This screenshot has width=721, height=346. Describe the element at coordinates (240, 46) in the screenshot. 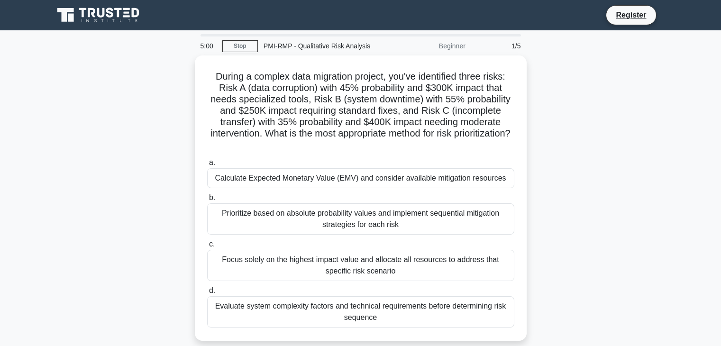

I see `a: Stop` at that location.